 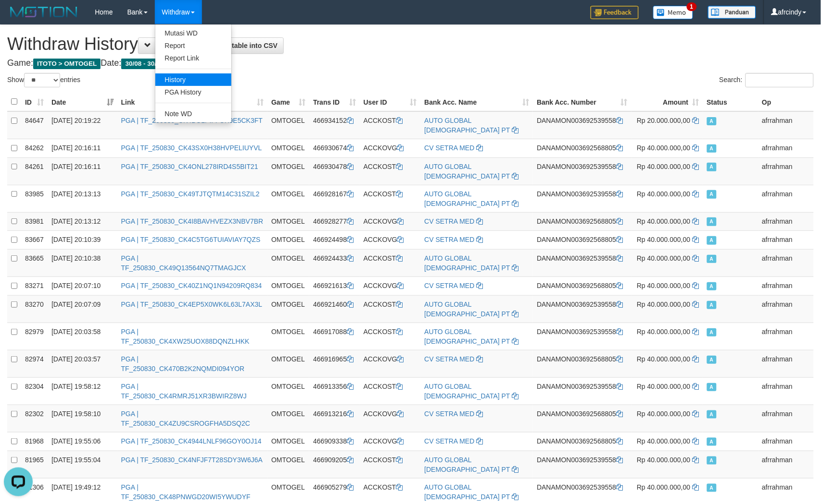 I want to click on td: 83667, so click(x=34, y=241).